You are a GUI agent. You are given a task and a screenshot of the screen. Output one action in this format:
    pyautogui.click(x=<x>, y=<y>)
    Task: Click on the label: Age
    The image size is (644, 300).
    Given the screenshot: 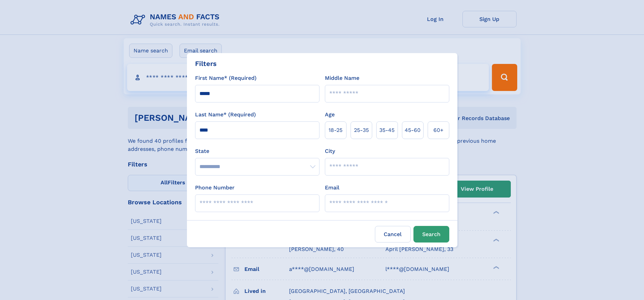 What is the action you would take?
    pyautogui.click(x=330, y=115)
    